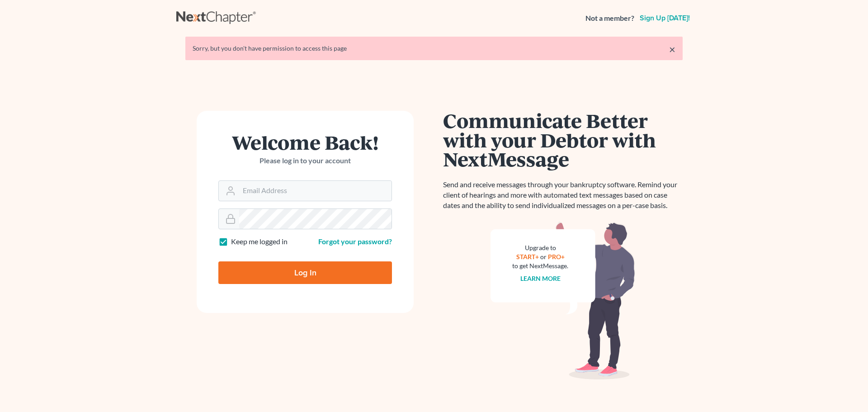 The image size is (868, 412). I want to click on input: Log In, so click(305, 272).